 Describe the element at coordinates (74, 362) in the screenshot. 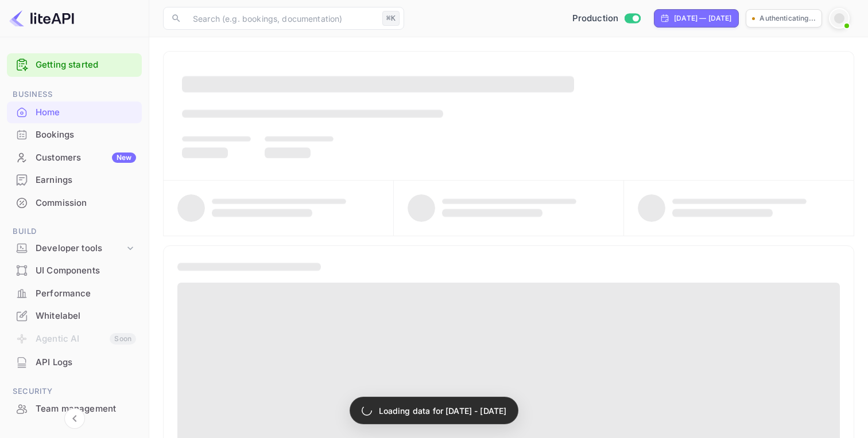

I see `a: API Logs` at that location.